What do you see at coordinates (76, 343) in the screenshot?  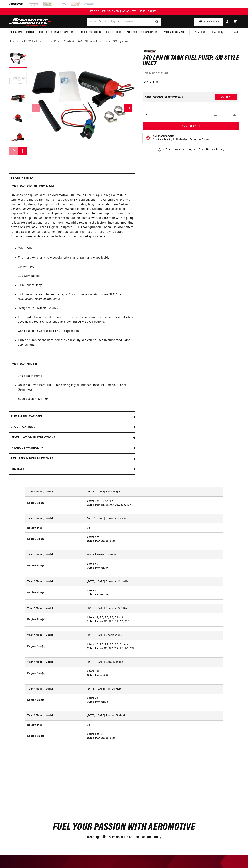 I see `li: Turbine pump mechanism increases durability and can be used in pulse modulated applications.` at bounding box center [76, 343].